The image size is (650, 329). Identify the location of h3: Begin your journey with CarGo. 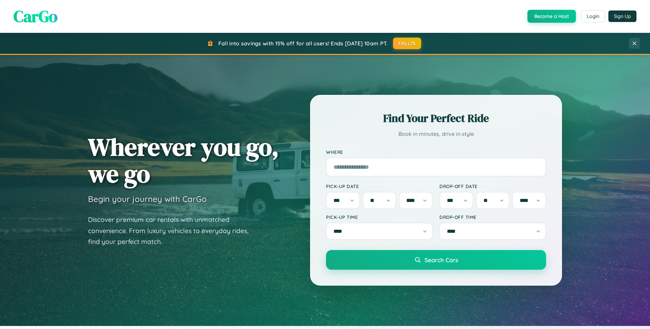
(147, 199).